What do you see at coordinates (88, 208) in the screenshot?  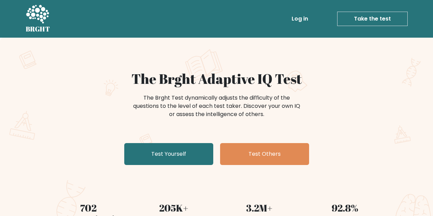 I see `div: 702` at bounding box center [88, 208].